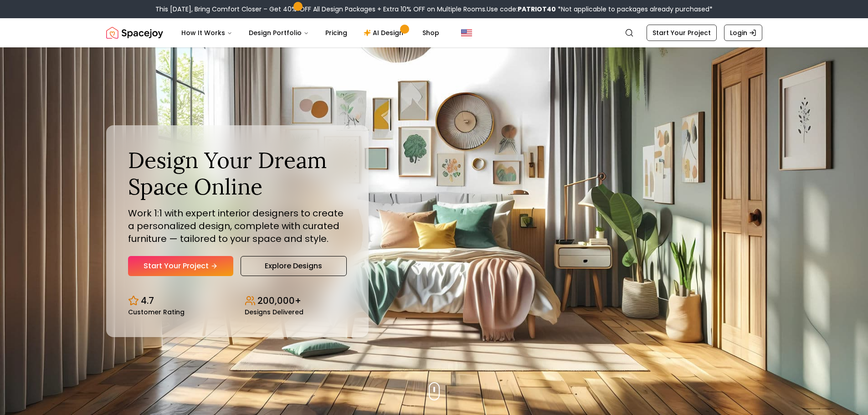  Describe the element at coordinates (273, 312) in the screenshot. I see `small: Designs Delivered` at that location.